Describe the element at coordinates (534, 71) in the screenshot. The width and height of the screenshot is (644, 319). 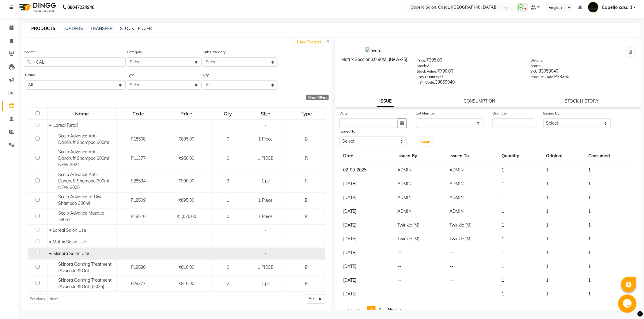
I see `label: SKU:` at that location.